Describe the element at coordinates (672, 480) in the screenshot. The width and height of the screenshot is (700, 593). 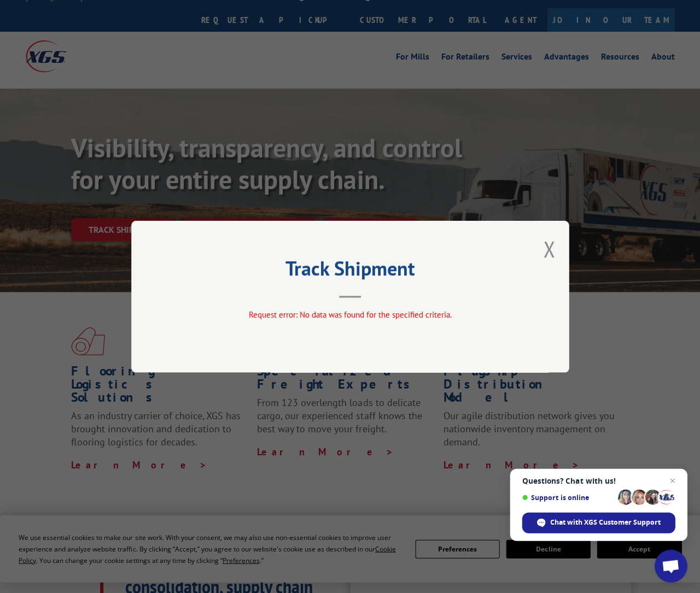
I see `span: Close chat` at that location.